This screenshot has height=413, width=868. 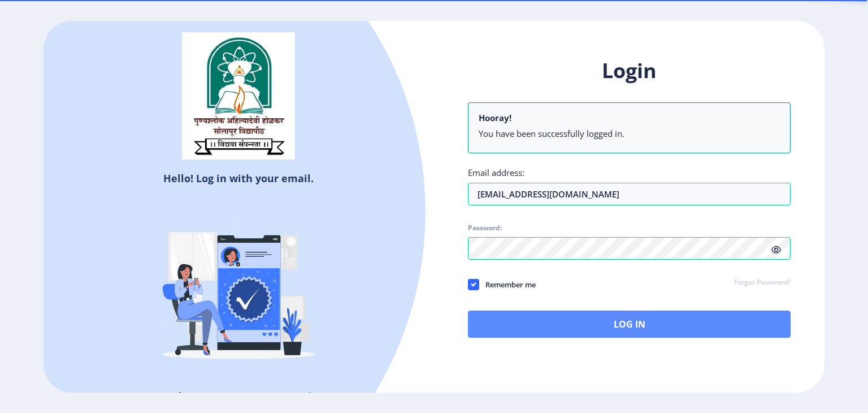 What do you see at coordinates (508, 285) in the screenshot?
I see `span: Remember me` at bounding box center [508, 285].